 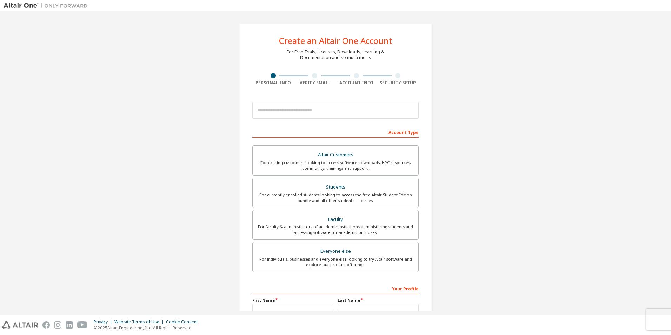 I want to click on div: For existing customers looking to access software downloads, HPC resources, community, trainings ..., so click(x=336, y=165).